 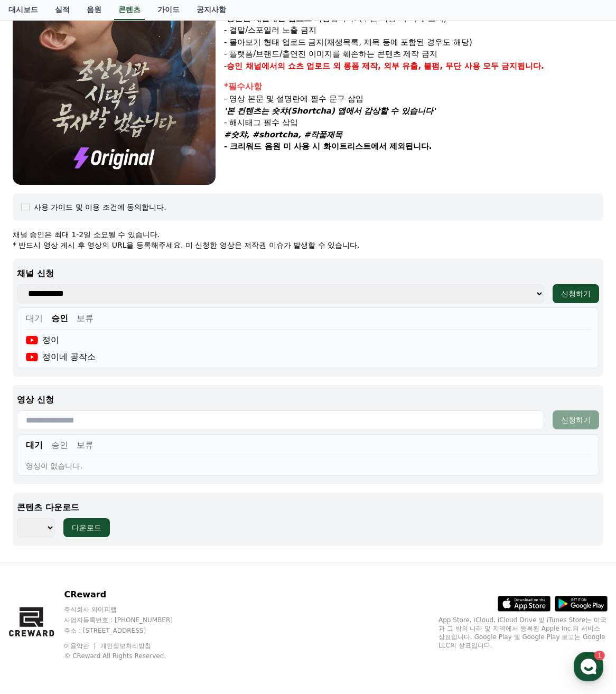 I want to click on p: - 플랫폼/브랜드/출연진 이미지를 훼손하는 콘텐츠 제작 금지, so click(x=414, y=54).